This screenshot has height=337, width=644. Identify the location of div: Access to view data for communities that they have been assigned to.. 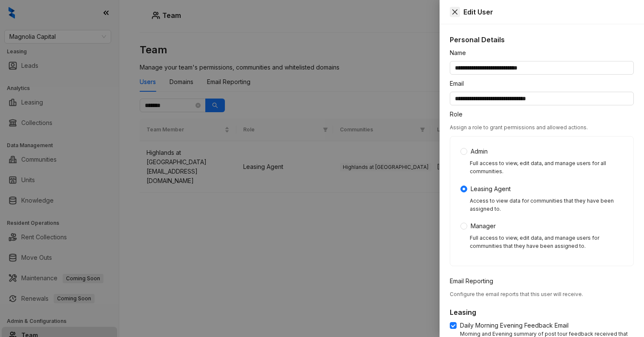
(547, 205).